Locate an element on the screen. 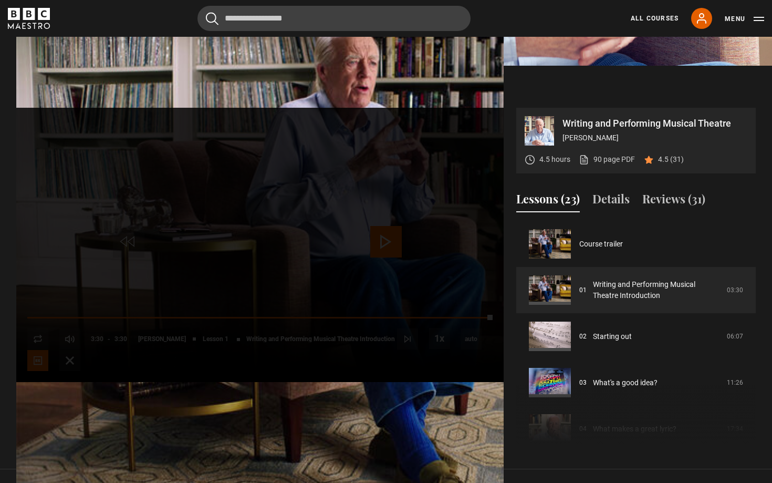 This screenshot has width=772, height=483. a: All Courses is located at coordinates (654, 18).